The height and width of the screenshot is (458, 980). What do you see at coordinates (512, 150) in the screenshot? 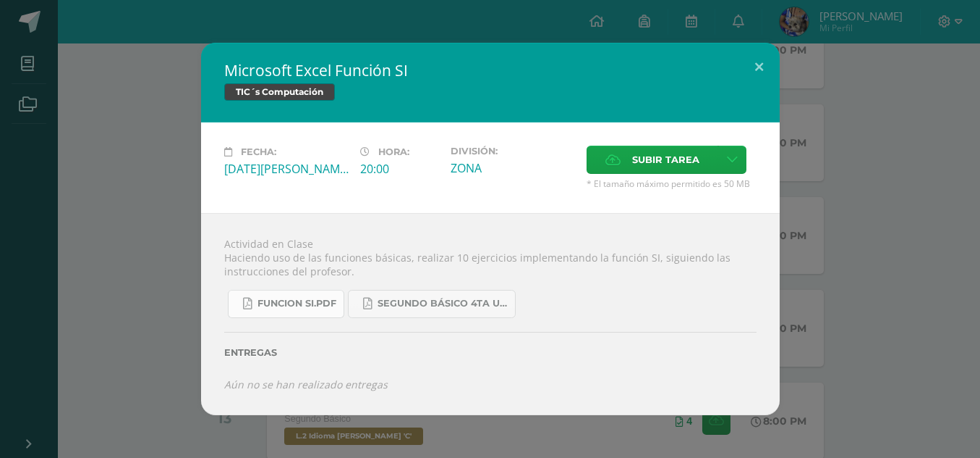
I see `label: División:` at bounding box center [512, 150].